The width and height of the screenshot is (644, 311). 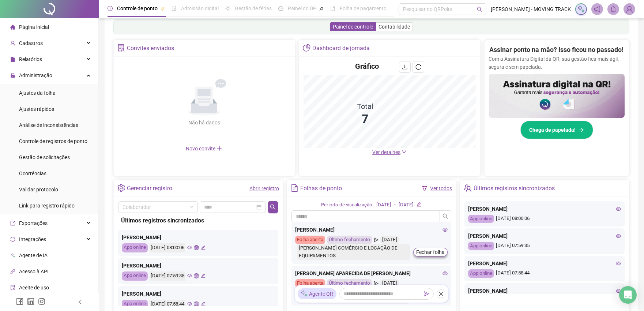 What do you see at coordinates (174, 8) in the screenshot?
I see `span: file-done` at bounding box center [174, 8].